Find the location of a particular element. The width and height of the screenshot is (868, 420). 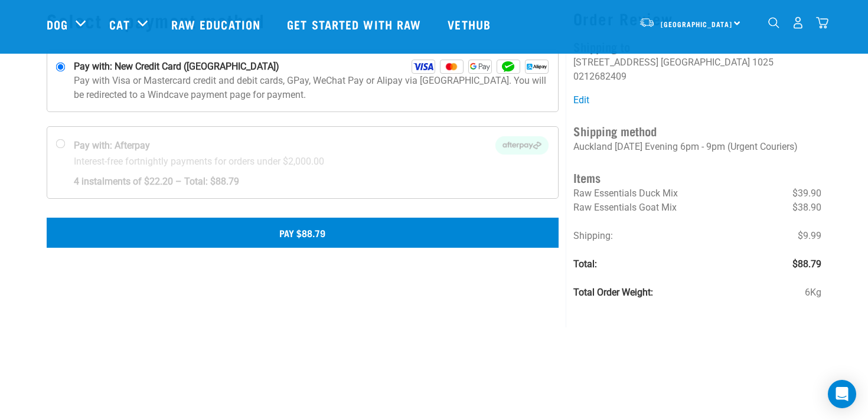

h4: Items is located at coordinates (698, 177).